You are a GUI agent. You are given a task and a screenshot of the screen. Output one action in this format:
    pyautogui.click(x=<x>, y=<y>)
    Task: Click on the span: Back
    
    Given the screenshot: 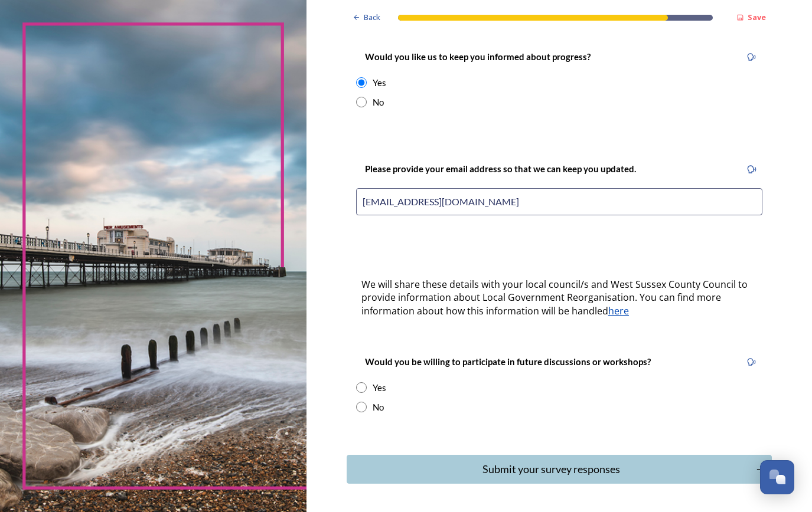 What is the action you would take?
    pyautogui.click(x=372, y=17)
    